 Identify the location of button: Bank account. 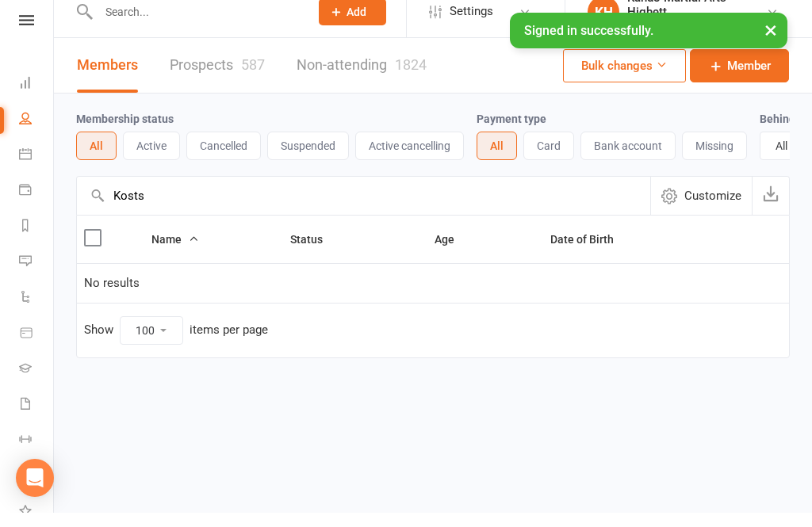
(628, 160).